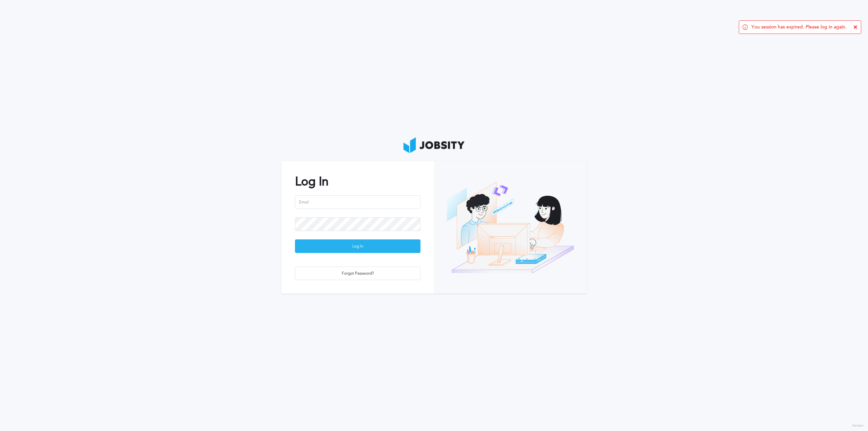 This screenshot has width=868, height=431. I want to click on button: Forgot Password?, so click(358, 273).